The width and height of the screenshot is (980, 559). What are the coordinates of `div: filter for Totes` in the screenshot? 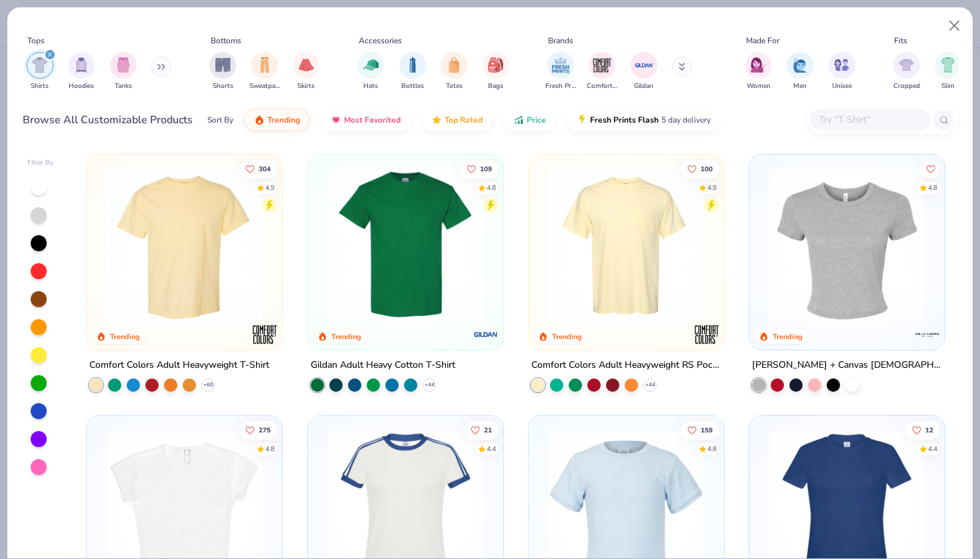 It's located at (454, 72).